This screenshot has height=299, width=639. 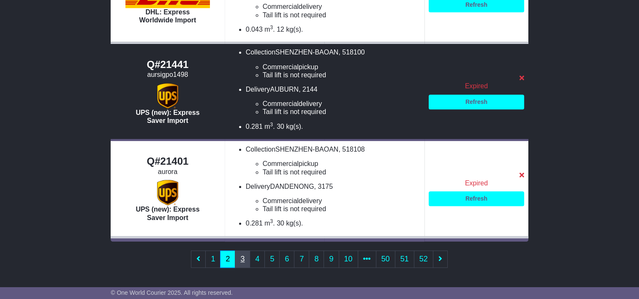 I want to click on span: , 518108, so click(x=352, y=149).